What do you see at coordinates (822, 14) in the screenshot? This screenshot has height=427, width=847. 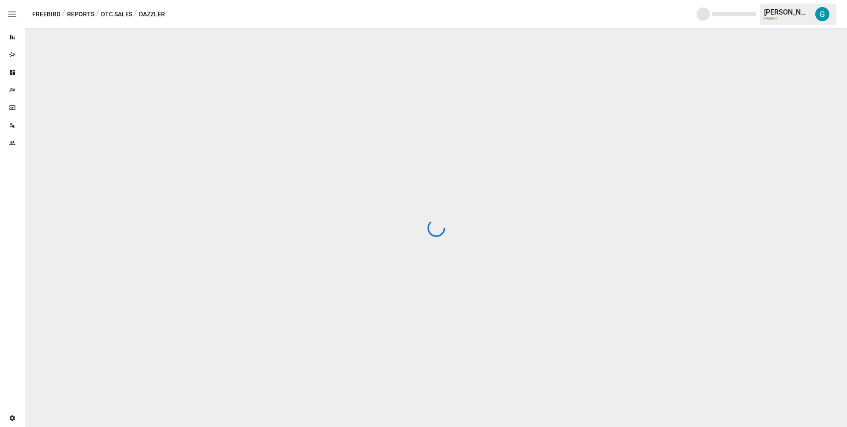 I see `button: Gavin Acres` at bounding box center [822, 14].